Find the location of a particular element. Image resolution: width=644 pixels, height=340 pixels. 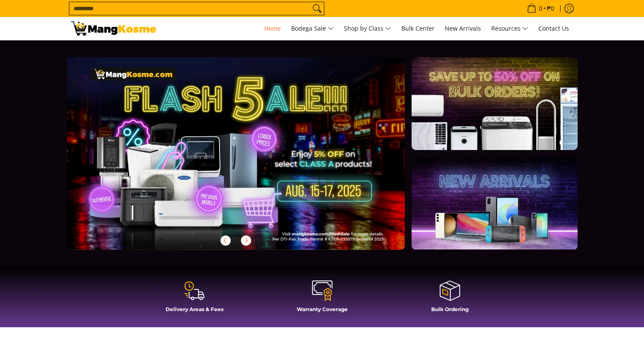

button: Previous is located at coordinates (225, 240).